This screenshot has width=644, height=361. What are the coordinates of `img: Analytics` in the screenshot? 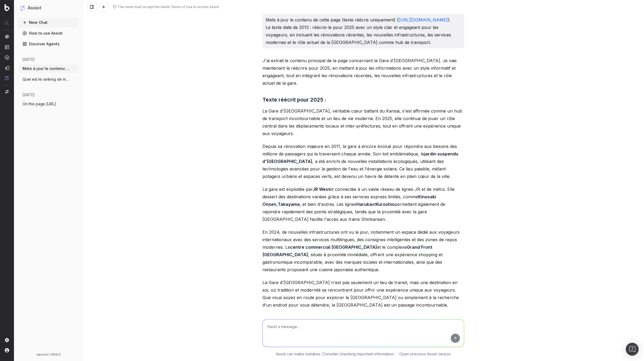 It's located at (7, 37).